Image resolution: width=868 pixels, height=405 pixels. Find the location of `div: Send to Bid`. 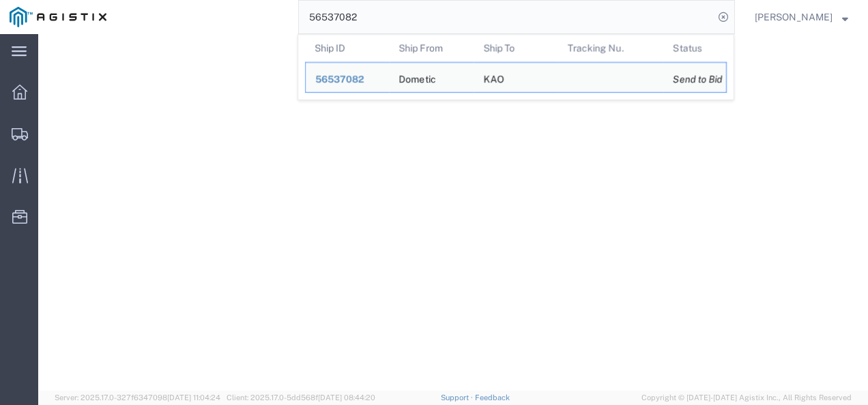

div: Send to Bid is located at coordinates (694, 79).